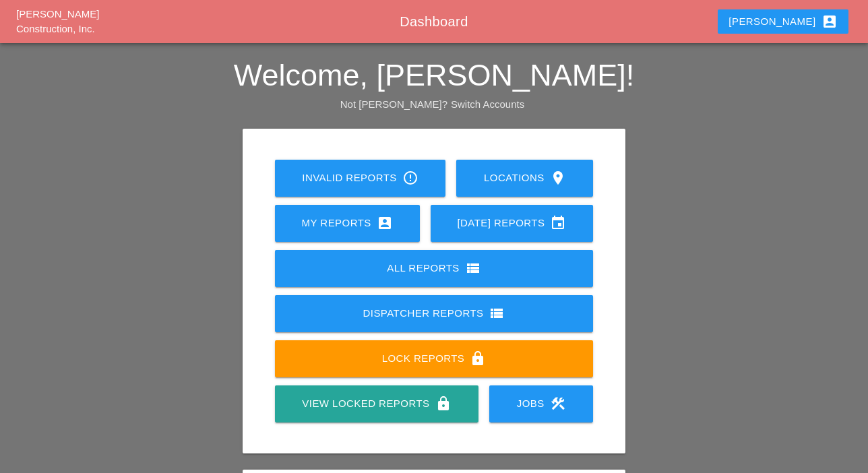  Describe the element at coordinates (434, 313) in the screenshot. I see `div: Dispatcher Reports` at that location.